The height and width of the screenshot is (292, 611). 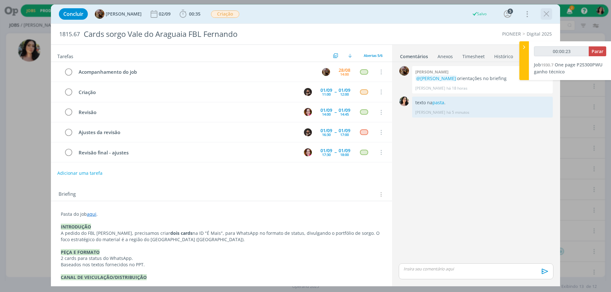 I want to click on div: 28/08, so click(x=344, y=70).